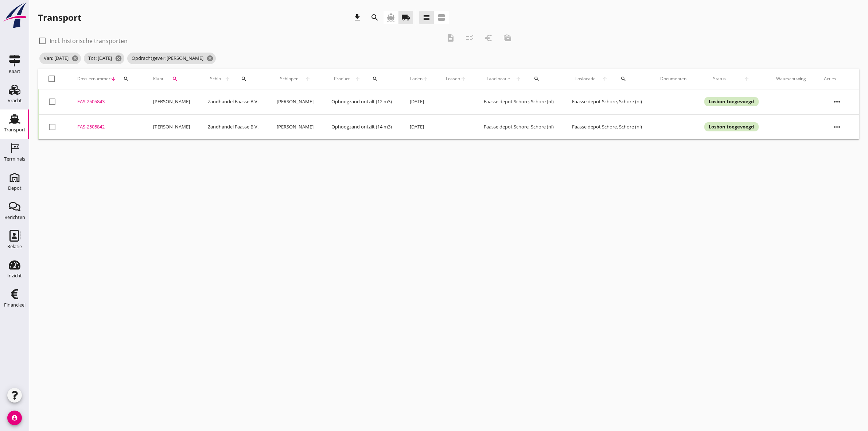 Image resolution: width=868 pixels, height=431 pixels. What do you see at coordinates (107, 102) in the screenshot?
I see `div: FAS-2505843` at bounding box center [107, 102].